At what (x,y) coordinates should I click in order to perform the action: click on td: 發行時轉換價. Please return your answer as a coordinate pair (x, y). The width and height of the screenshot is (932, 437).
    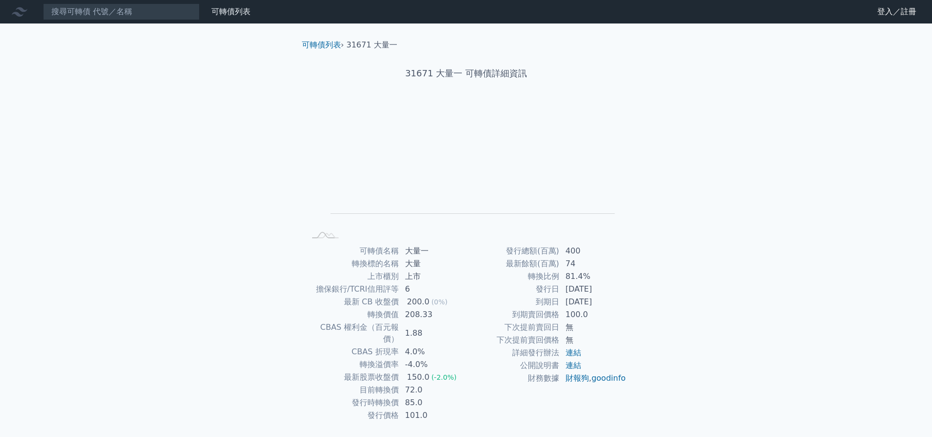
    Looking at the image, I should click on (352, 403).